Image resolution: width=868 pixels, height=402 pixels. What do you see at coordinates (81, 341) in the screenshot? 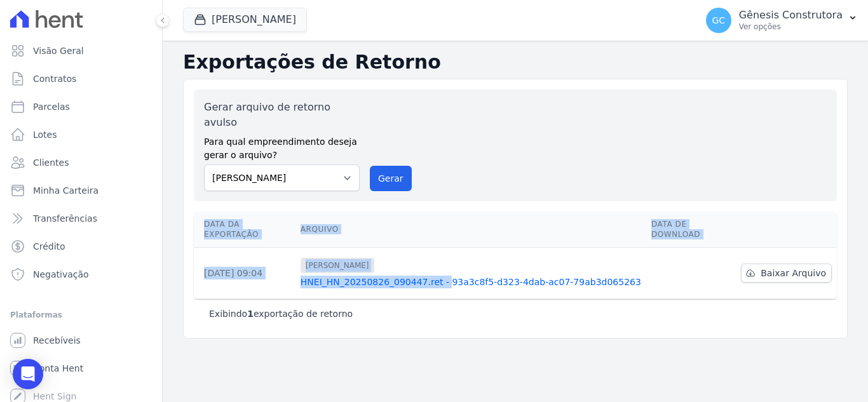
I see `a: Recebíveis` at bounding box center [81, 341].